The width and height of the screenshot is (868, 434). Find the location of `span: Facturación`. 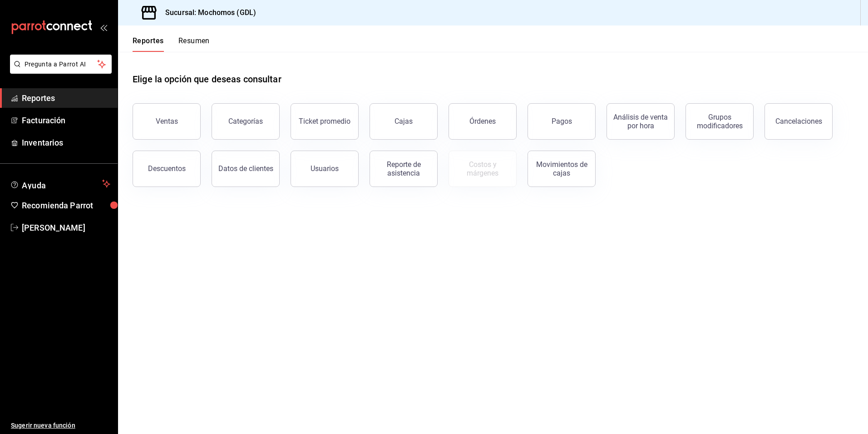

span: Facturación is located at coordinates (66, 120).